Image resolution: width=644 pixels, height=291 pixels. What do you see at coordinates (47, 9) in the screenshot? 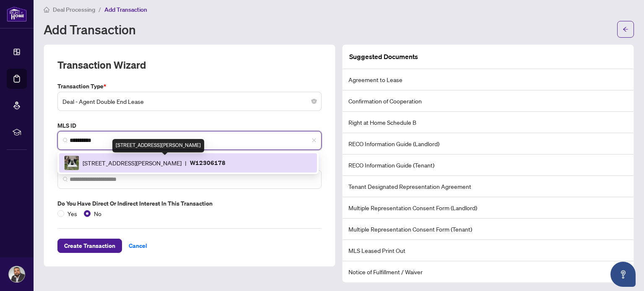
I see `span: home` at bounding box center [47, 9].